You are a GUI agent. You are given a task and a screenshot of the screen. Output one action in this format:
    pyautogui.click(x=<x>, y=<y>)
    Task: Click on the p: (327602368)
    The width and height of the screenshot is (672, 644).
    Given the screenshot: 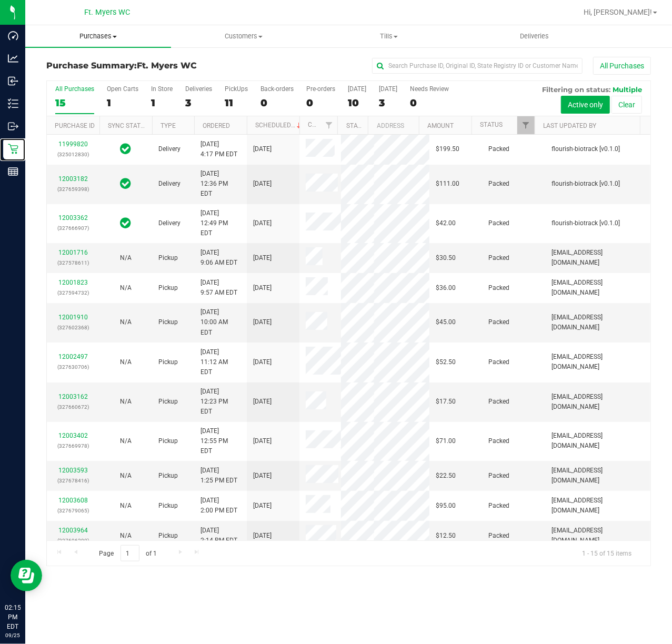 What is the action you would take?
    pyautogui.click(x=73, y=328)
    